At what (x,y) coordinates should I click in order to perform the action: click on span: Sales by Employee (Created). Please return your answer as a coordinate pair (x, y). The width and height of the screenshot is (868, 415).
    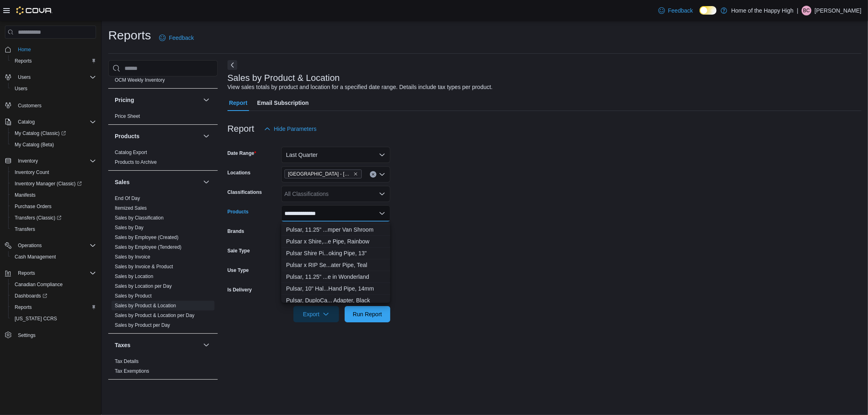
    Looking at the image, I should click on (146, 237).